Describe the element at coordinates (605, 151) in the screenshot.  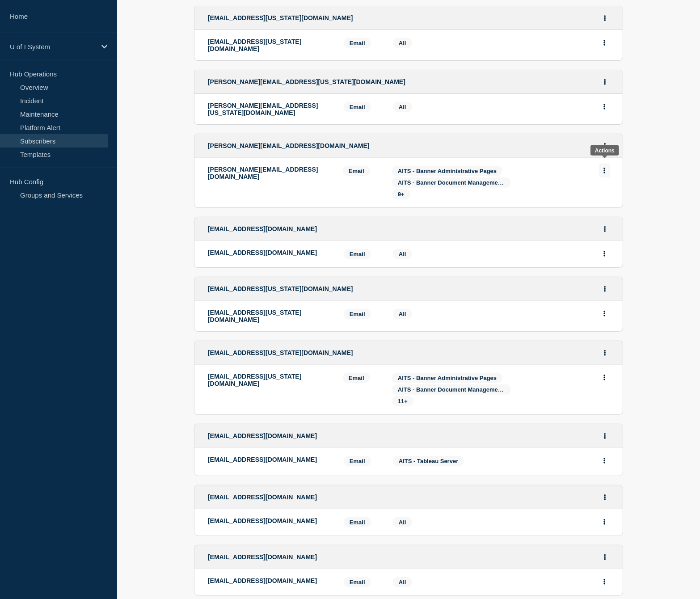
I see `div: Actions` at that location.